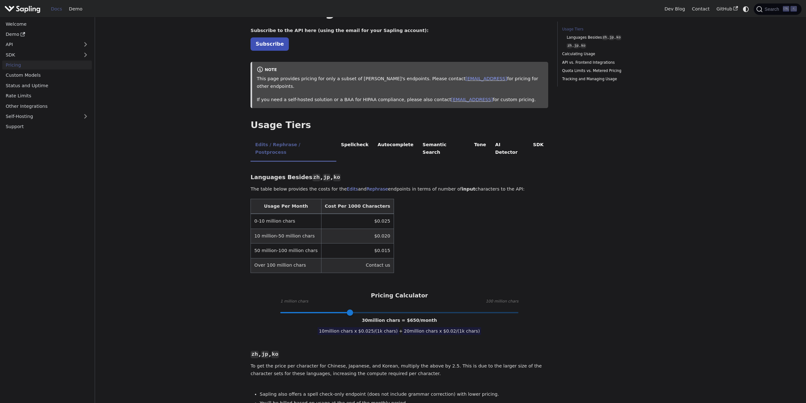  What do you see at coordinates (605, 71) in the screenshot?
I see `a: Quota Limits vs. Metered Pricing` at bounding box center [605, 71].